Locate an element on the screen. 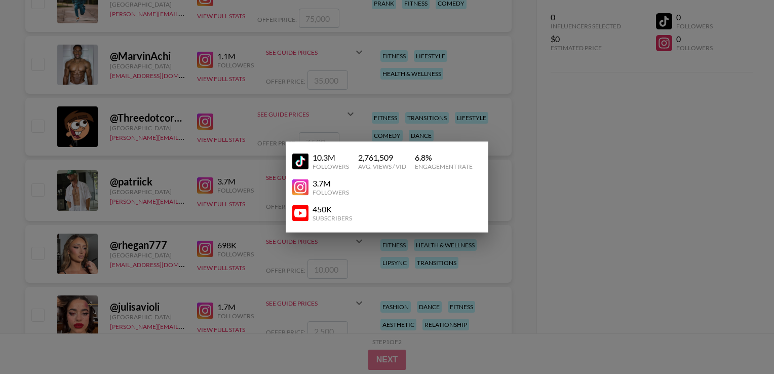  div: 6.8 % is located at coordinates (444, 158).